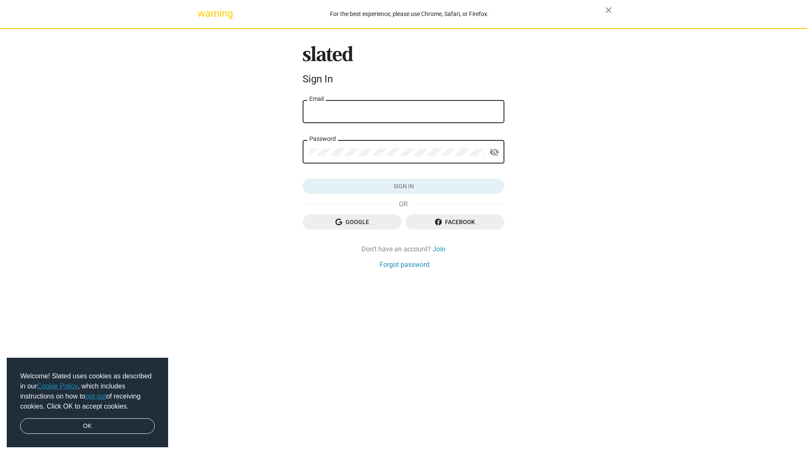 The image size is (807, 454). Describe the element at coordinates (455, 222) in the screenshot. I see `span: Facebook` at that location.